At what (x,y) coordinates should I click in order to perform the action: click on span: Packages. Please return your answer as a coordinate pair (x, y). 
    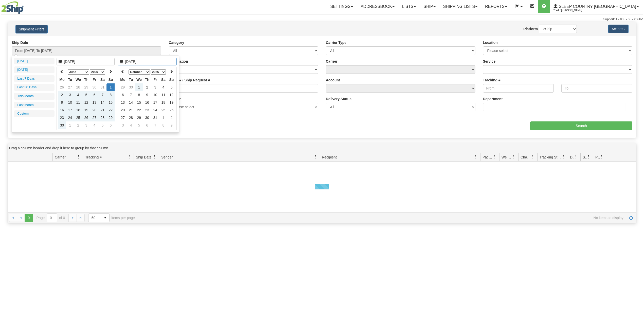
    Looking at the image, I should click on (488, 157).